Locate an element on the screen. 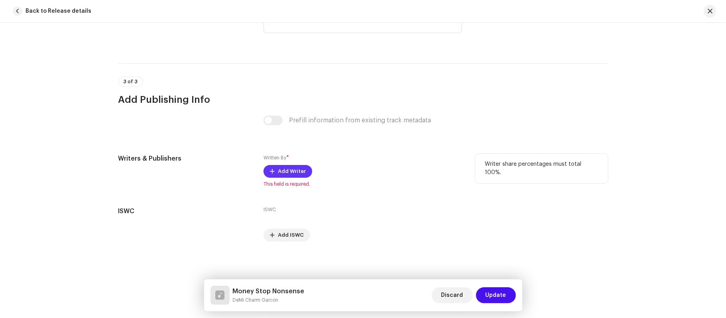 The image size is (726, 318). button: Add Writer is located at coordinates (288, 171).